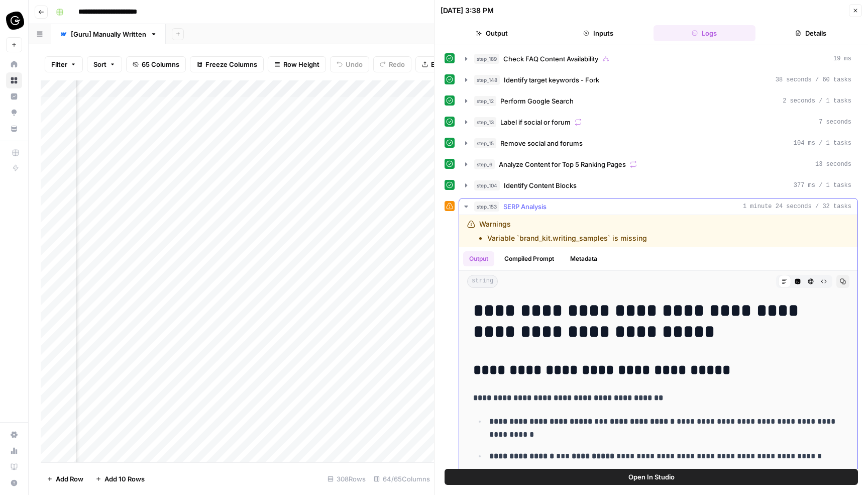 The width and height of the screenshot is (868, 495). I want to click on button: Sort, so click(105, 64).